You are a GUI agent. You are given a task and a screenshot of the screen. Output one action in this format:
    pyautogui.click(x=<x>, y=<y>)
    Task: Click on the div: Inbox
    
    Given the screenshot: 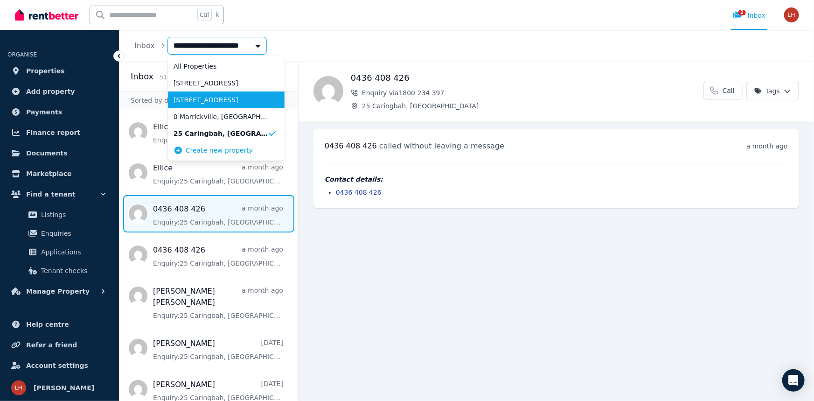 What is the action you would take?
    pyautogui.click(x=750, y=15)
    